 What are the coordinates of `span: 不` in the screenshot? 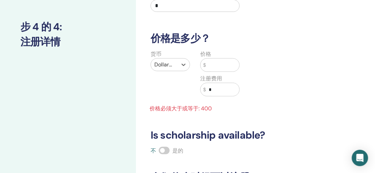 It's located at (153, 150).